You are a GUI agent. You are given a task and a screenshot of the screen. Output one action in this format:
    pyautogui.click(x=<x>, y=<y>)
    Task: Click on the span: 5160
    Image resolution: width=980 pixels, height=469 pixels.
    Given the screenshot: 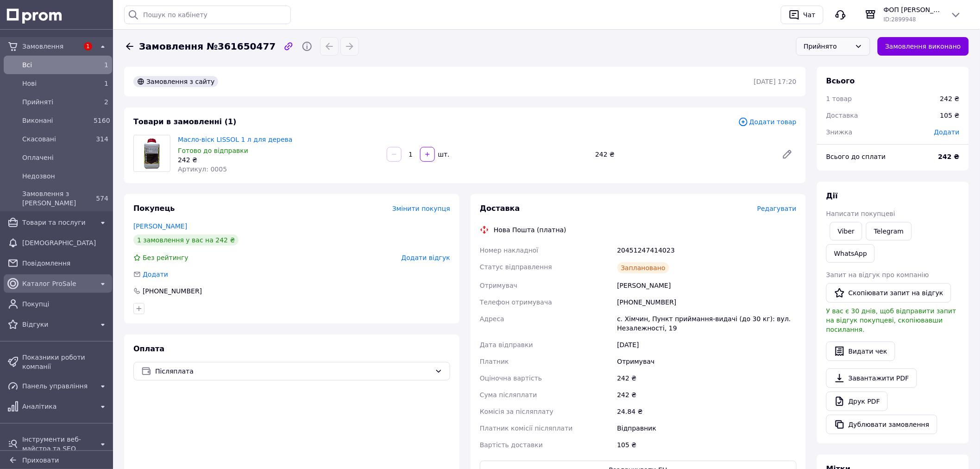 What is the action you would take?
    pyautogui.click(x=102, y=121)
    